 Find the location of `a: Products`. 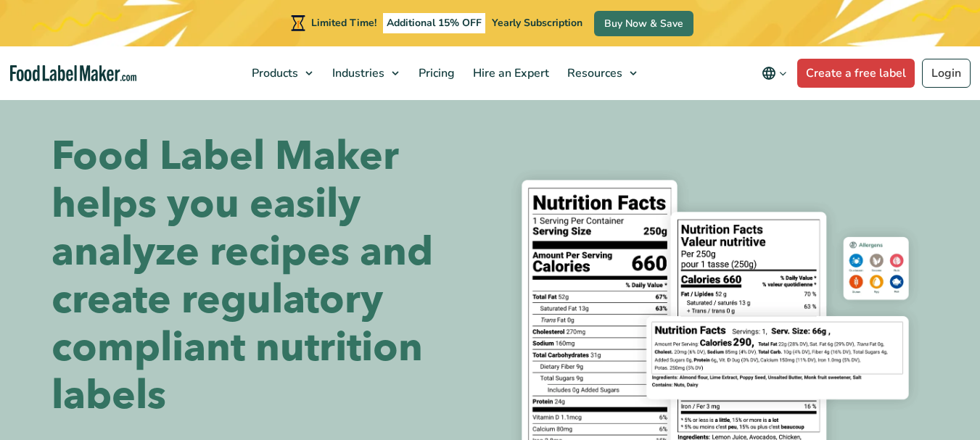

a: Products is located at coordinates (281, 73).